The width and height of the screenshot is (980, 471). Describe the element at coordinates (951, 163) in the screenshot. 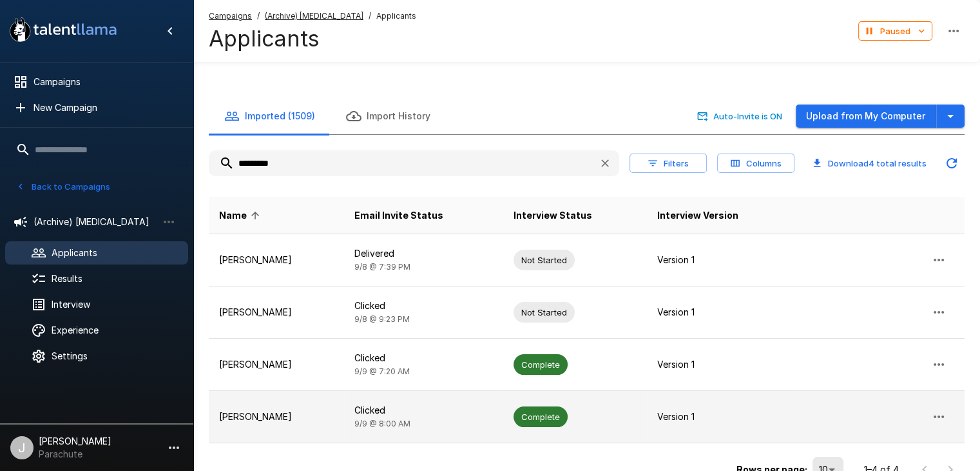

I see `button: Updated Today - 10:54 AM` at that location.